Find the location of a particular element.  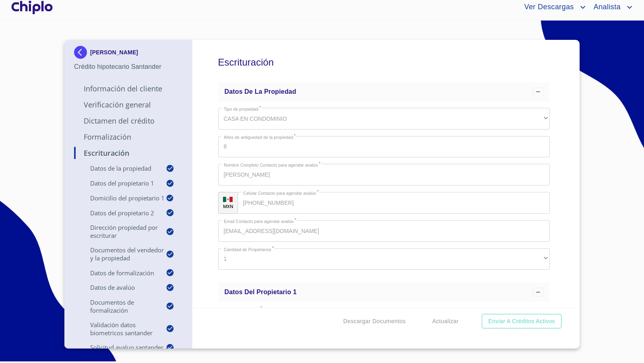

p: Documentos de Formalización is located at coordinates (120, 306).